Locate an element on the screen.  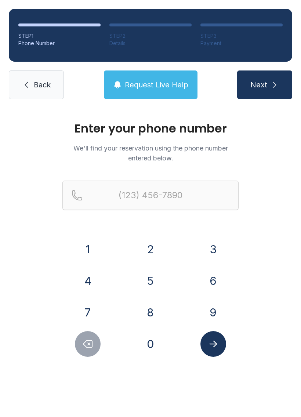
button: 5 is located at coordinates (151, 281).